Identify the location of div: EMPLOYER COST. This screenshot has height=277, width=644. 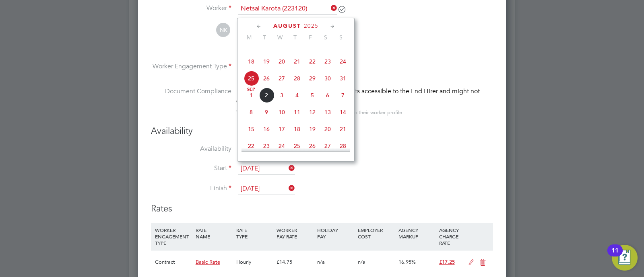
(376, 233).